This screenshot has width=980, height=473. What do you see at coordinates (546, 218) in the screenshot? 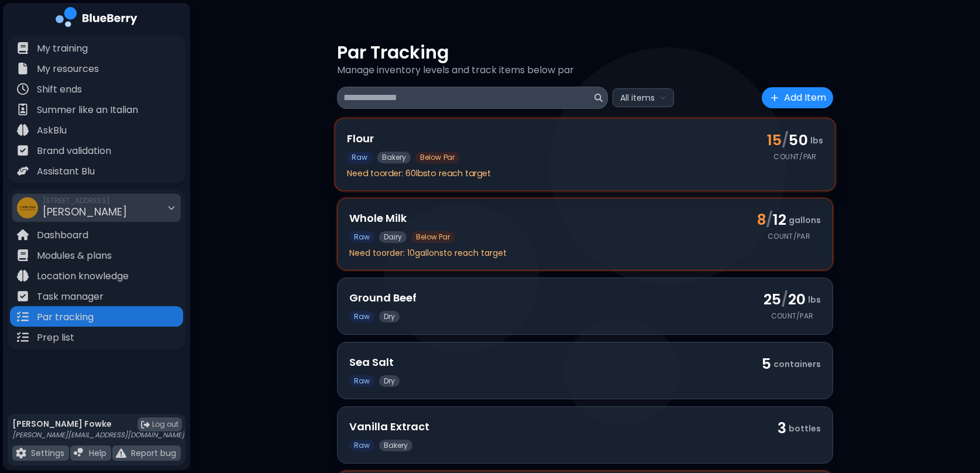
I see `h3: Whole Milk` at bounding box center [546, 218].